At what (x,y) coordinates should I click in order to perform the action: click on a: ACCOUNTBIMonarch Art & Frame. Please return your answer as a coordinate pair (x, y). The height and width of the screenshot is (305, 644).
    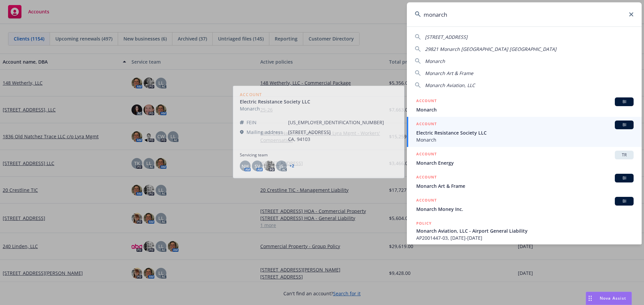
    Looking at the image, I should click on (524, 181).